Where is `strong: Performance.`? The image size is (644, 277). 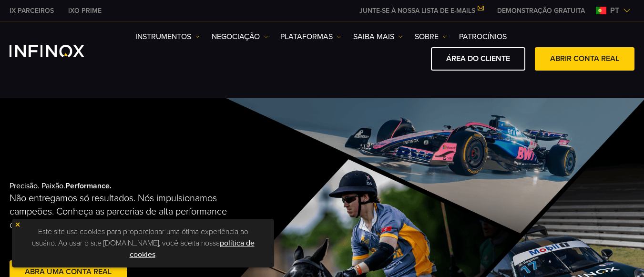
strong: Performance. is located at coordinates (88, 186).